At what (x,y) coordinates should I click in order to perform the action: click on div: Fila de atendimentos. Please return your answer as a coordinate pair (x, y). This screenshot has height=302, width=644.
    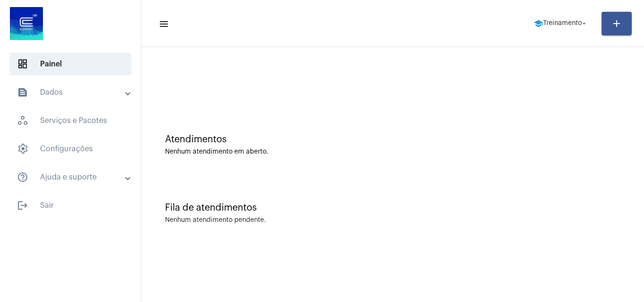
    Looking at the image, I should click on (393, 208).